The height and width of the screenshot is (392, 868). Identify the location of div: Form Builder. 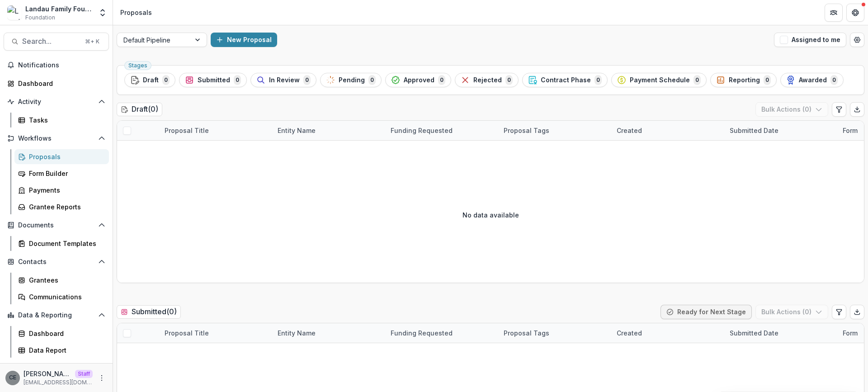
(65, 173).